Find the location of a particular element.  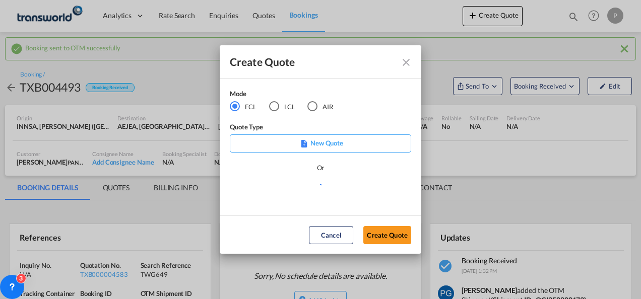

button: Create Quote is located at coordinates (387, 235).